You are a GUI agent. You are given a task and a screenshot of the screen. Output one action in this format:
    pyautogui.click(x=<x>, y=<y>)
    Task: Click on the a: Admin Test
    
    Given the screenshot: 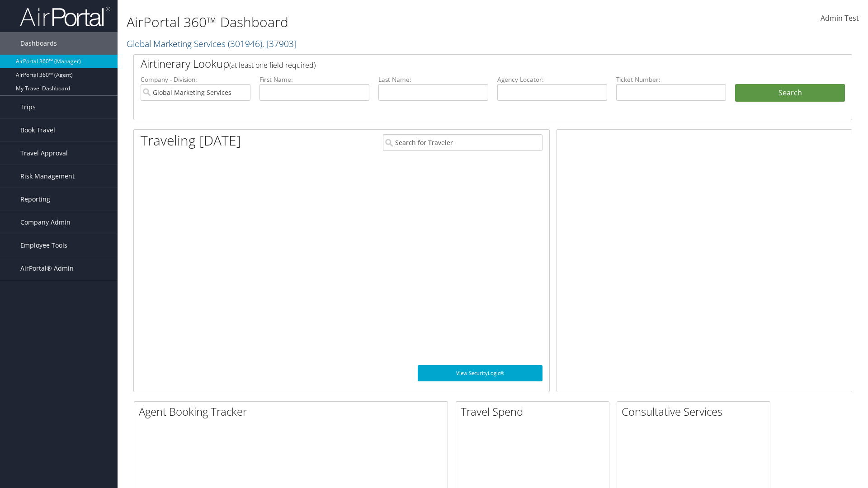 What is the action you would take?
    pyautogui.click(x=840, y=19)
    